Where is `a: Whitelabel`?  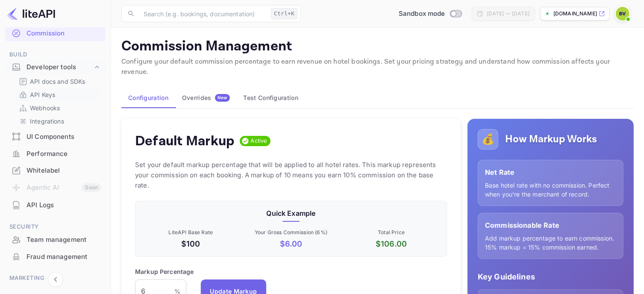
a: Whitelabel is located at coordinates (55, 170).